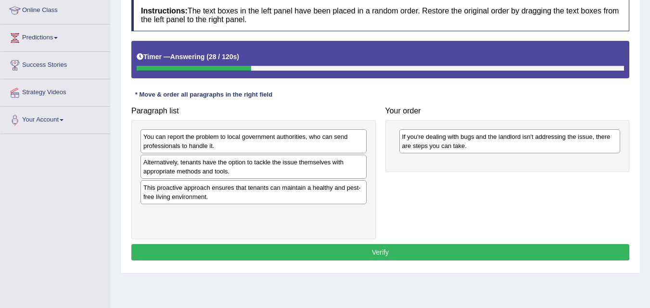  Describe the element at coordinates (55, 37) in the screenshot. I see `a: Predictions` at that location.